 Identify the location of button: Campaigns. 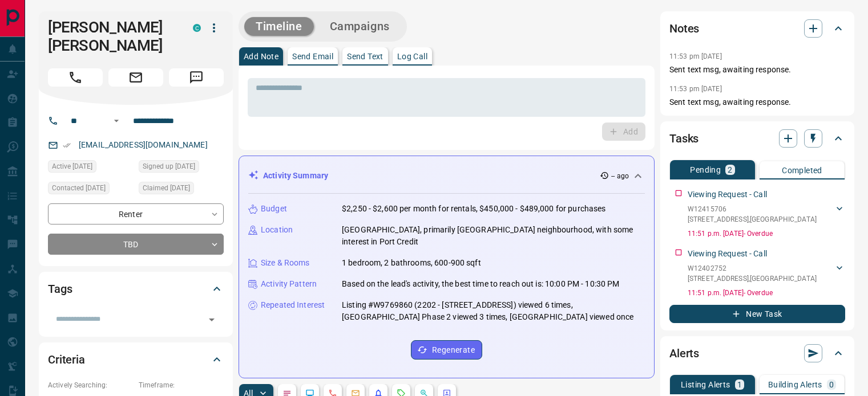
(360, 26).